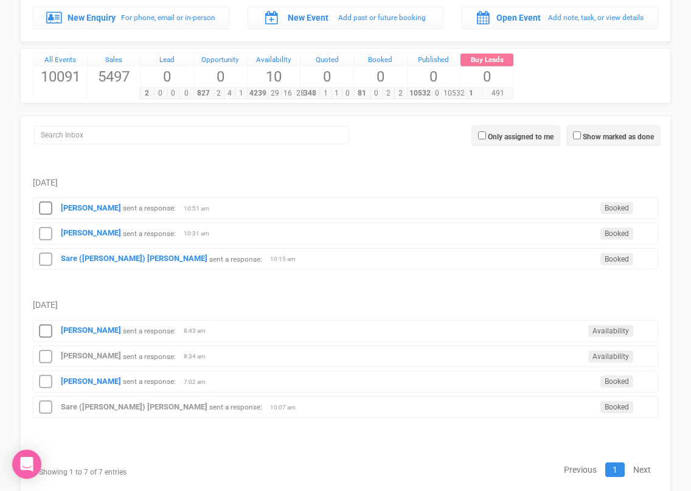  I want to click on span: 16, so click(288, 93).